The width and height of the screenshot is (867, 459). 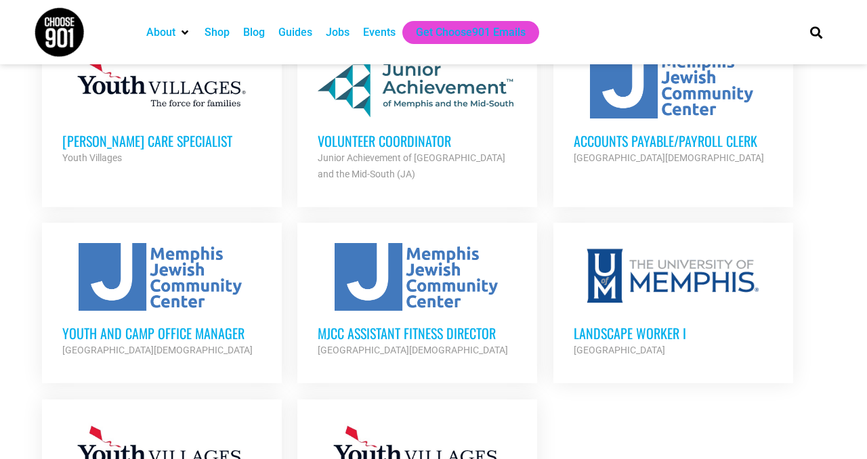 What do you see at coordinates (217, 33) in the screenshot?
I see `div: Shop` at bounding box center [217, 33].